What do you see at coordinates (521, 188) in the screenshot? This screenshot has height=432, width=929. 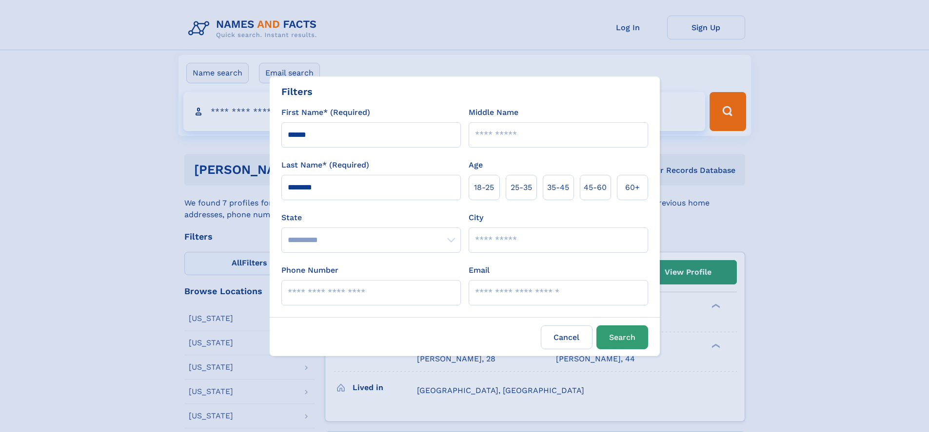 I see `span: 25‑35` at bounding box center [521, 188].